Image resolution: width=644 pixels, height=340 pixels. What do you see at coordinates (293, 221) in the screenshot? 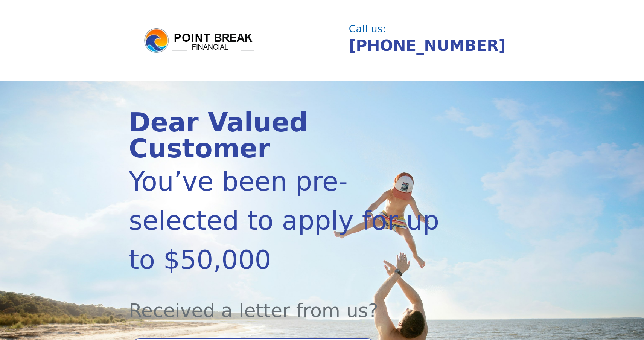
I see `div: You’ve been pre-selected to apply for up to $50,000` at bounding box center [293, 221].